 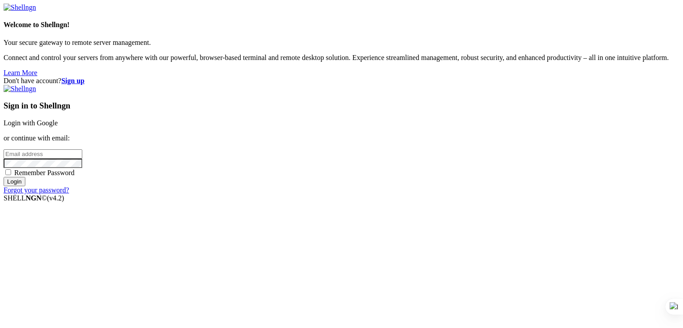 I want to click on b: NGN, so click(x=34, y=198).